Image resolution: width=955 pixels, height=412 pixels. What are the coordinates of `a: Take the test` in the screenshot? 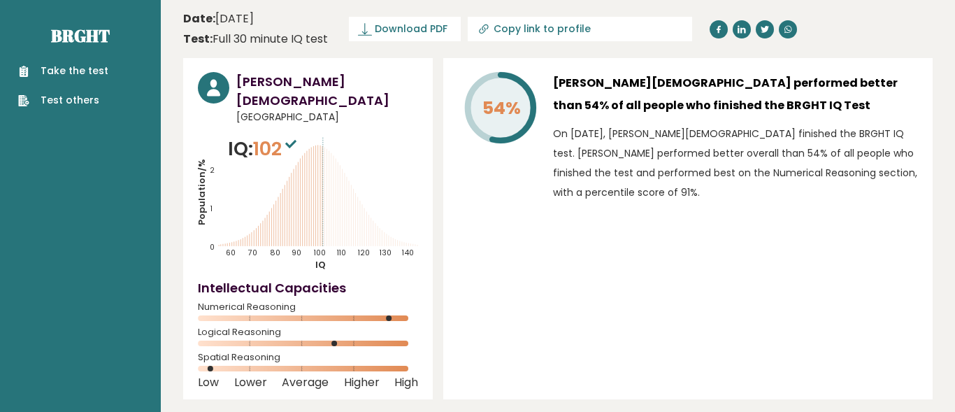 It's located at (63, 71).